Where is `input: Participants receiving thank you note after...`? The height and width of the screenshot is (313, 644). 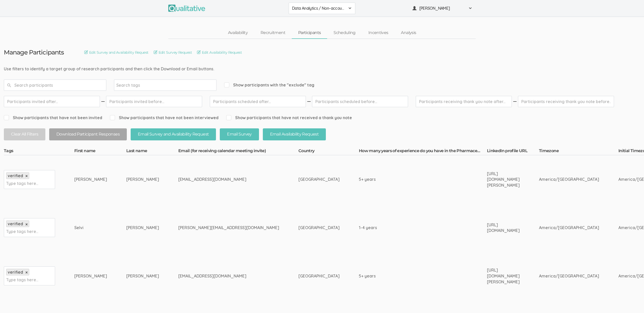 input: Participants receiving thank you note after... is located at coordinates (464, 102).